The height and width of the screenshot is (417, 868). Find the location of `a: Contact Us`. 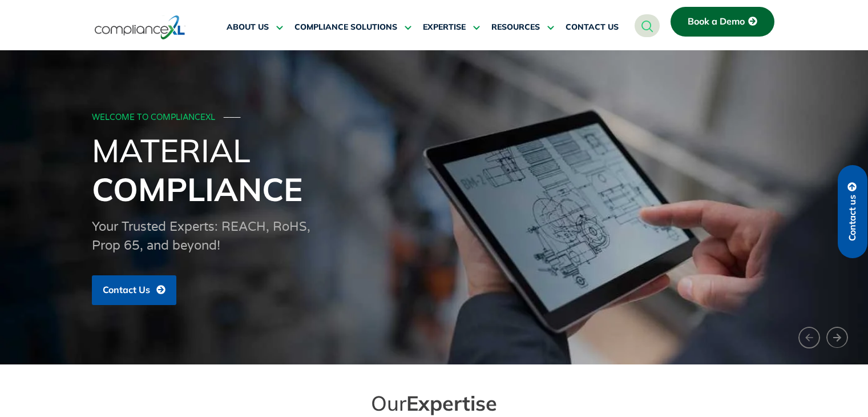

a: Contact Us is located at coordinates (134, 290).